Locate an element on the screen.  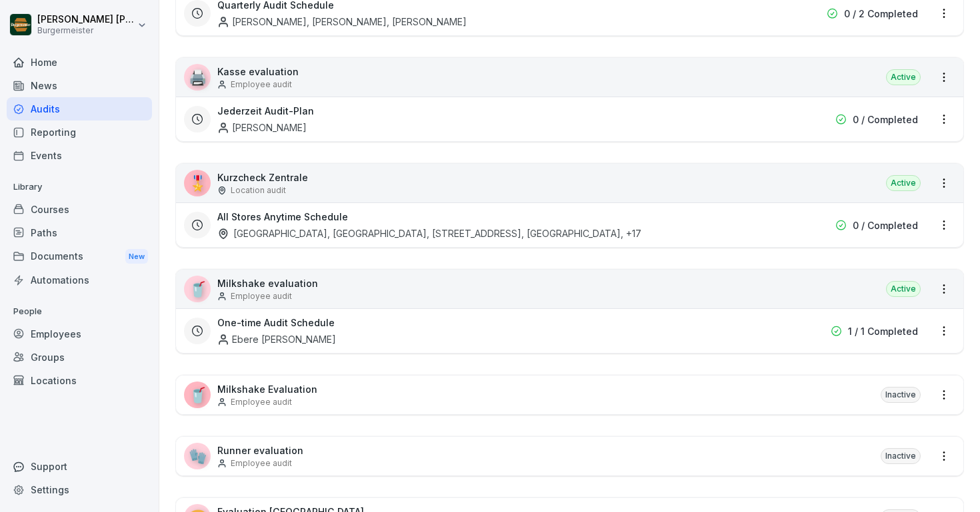
div: News is located at coordinates (80, 85).